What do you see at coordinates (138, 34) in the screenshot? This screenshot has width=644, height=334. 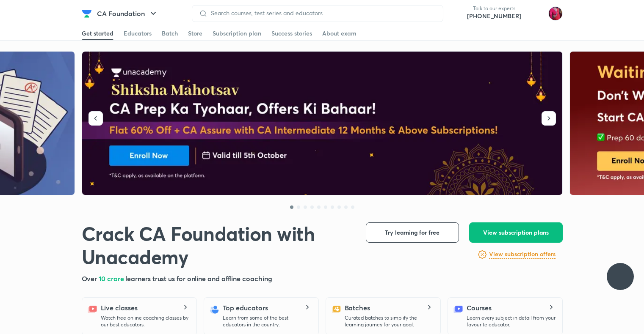 I see `div: Educators` at bounding box center [138, 34].